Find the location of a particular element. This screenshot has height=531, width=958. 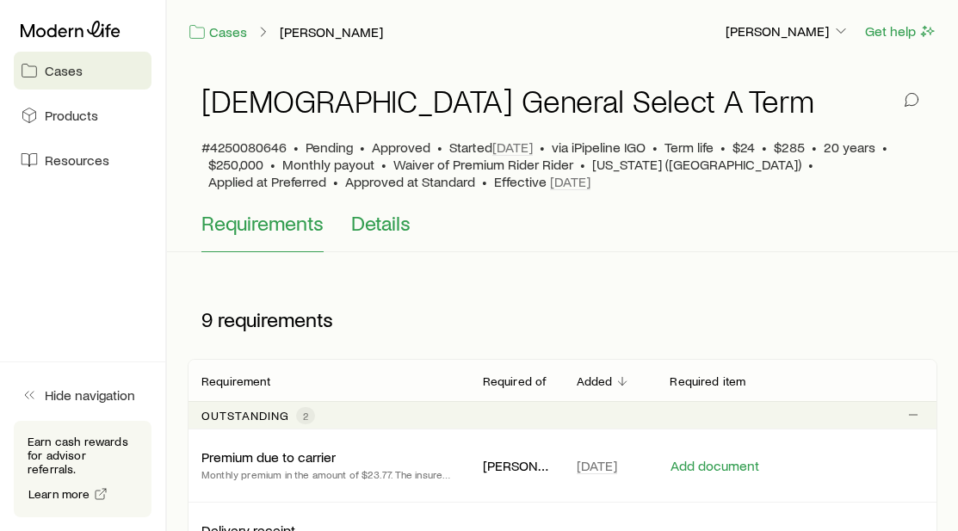

span: Products is located at coordinates (71, 115).